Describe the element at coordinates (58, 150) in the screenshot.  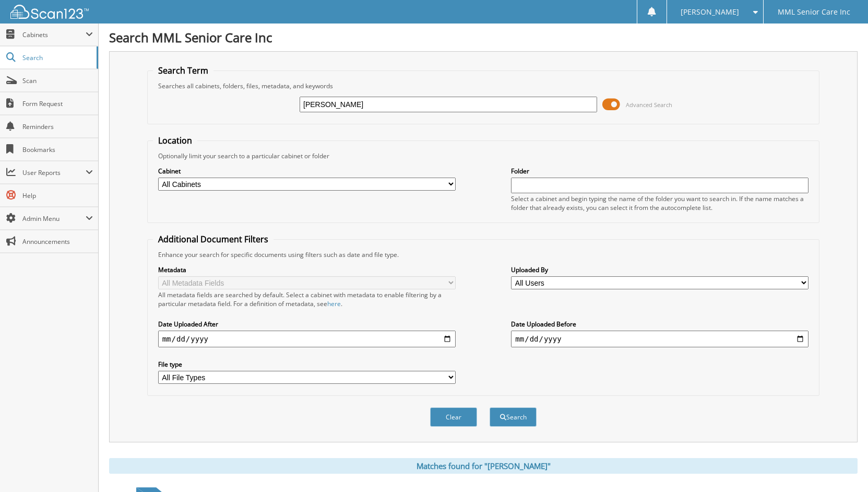
I see `span: Bookmarks` at that location.